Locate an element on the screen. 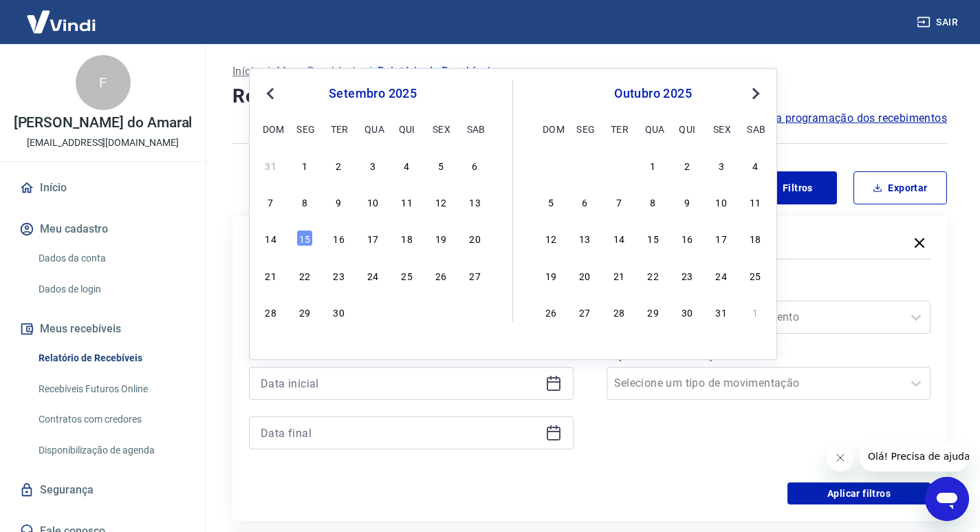 The image size is (980, 532). a: Recebíveis Futuros Online is located at coordinates (110, 389).